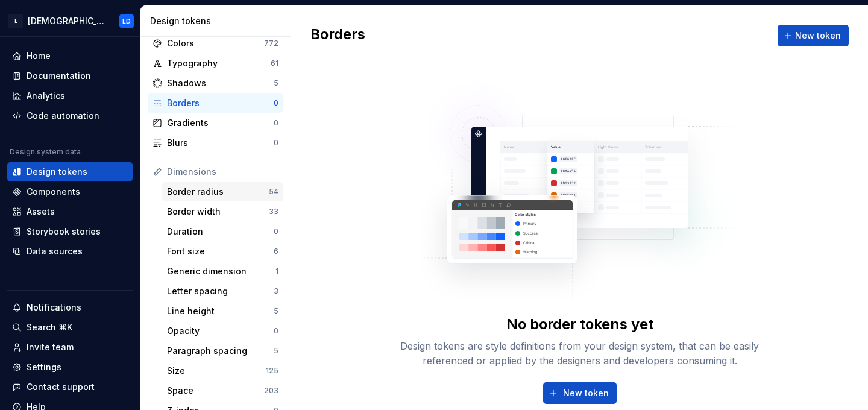 The width and height of the screenshot is (868, 410). Describe the element at coordinates (273, 212) in the screenshot. I see `div: 33` at that location.